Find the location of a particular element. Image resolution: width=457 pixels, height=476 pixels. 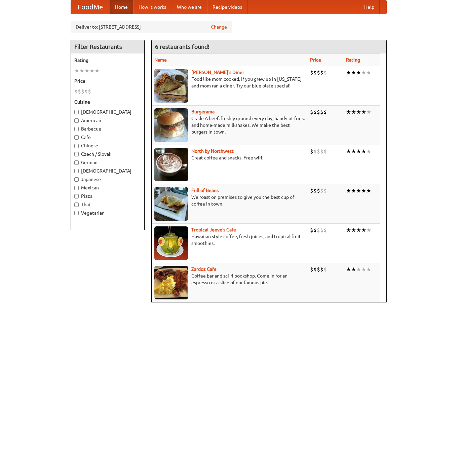

h5: Rating is located at coordinates (108, 60).